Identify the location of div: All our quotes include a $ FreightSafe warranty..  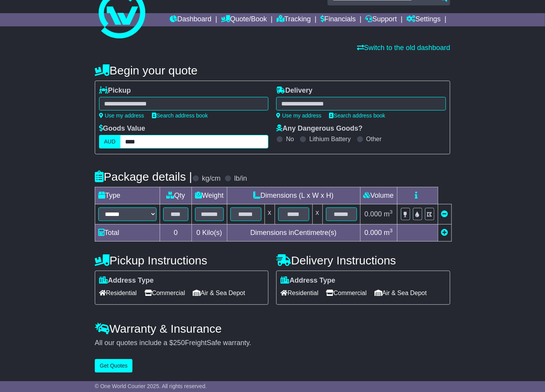
(272, 343).